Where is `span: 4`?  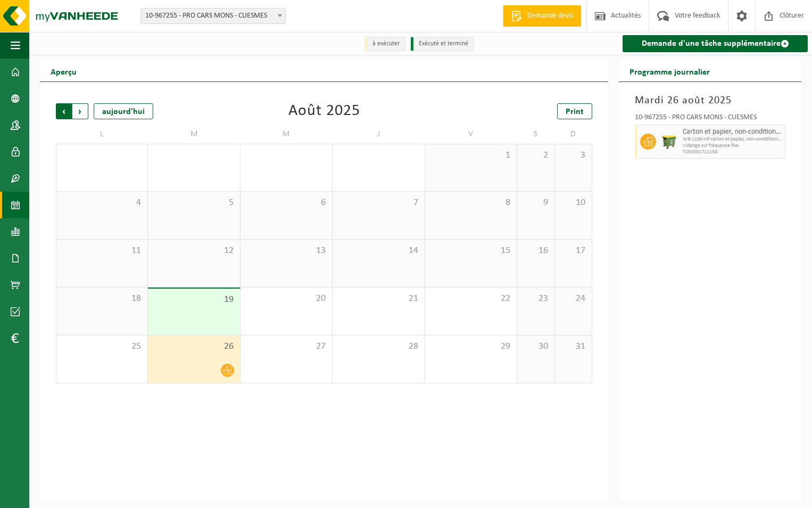 span: 4 is located at coordinates (102, 203).